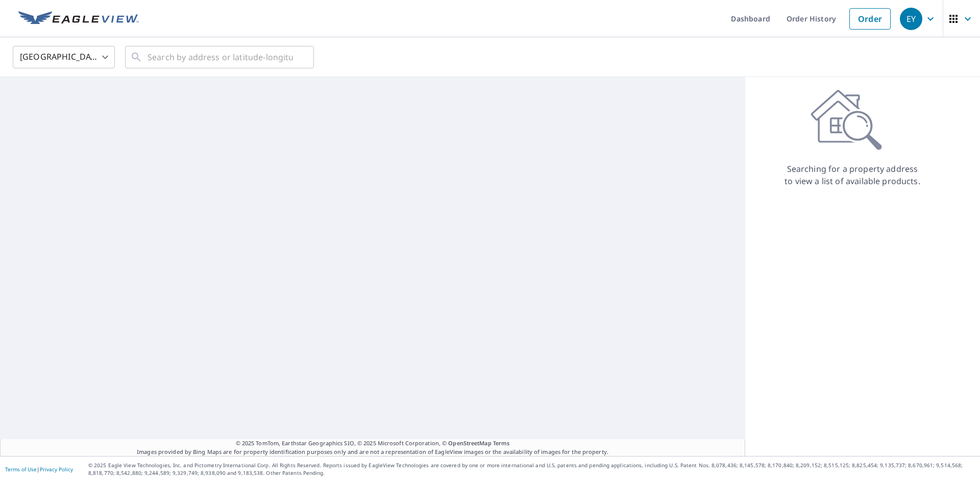 The width and height of the screenshot is (980, 482). I want to click on a: Terms of Use, so click(21, 470).